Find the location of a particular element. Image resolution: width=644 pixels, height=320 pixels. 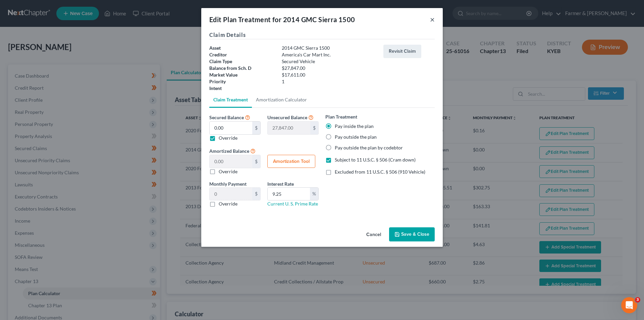

div: America's Car Mart Inc. is located at coordinates (329, 55).